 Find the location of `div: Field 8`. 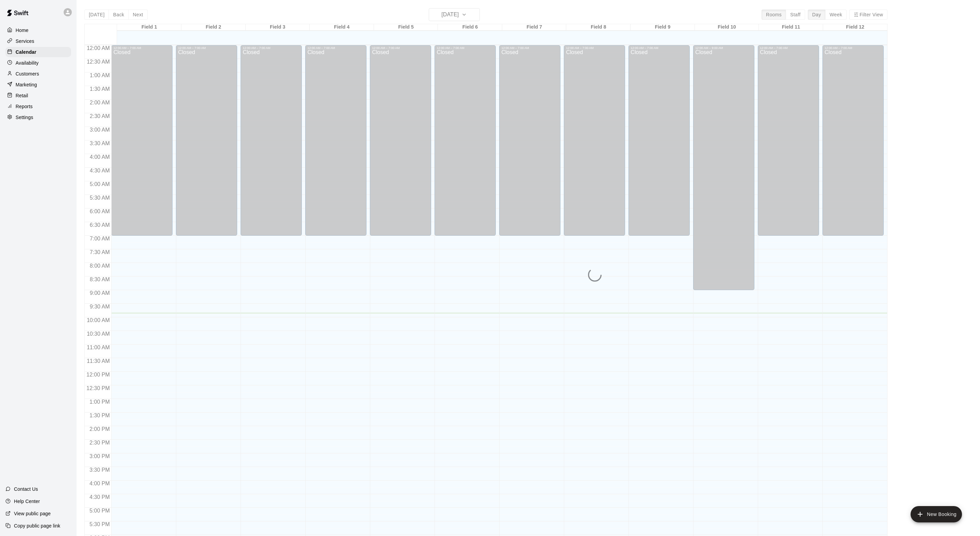

div: Field 8 is located at coordinates (598, 28).